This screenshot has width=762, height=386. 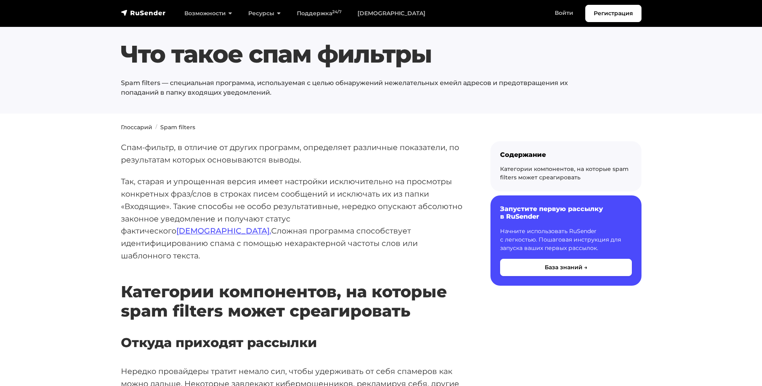 I want to click on button: База знаний →, so click(x=566, y=268).